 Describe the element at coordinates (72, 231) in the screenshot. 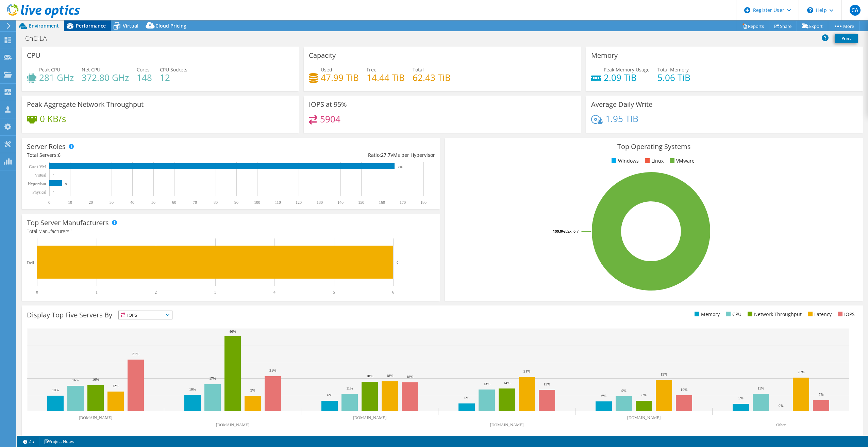

I see `span: 1` at that location.